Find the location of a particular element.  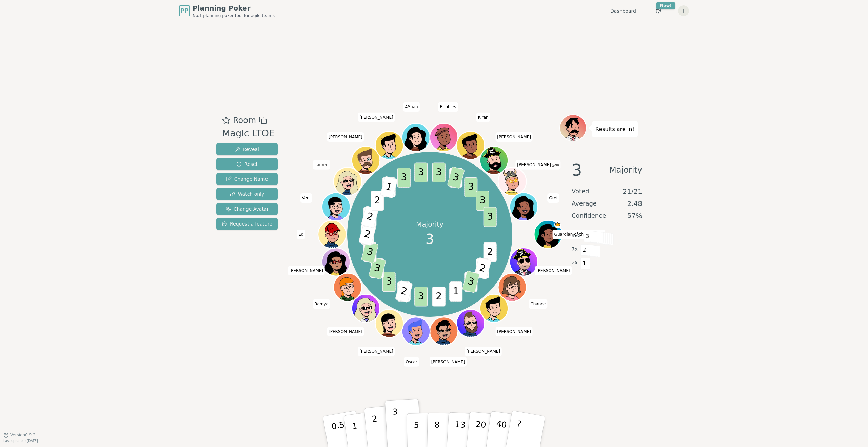

a: Dashboard is located at coordinates (623, 11).